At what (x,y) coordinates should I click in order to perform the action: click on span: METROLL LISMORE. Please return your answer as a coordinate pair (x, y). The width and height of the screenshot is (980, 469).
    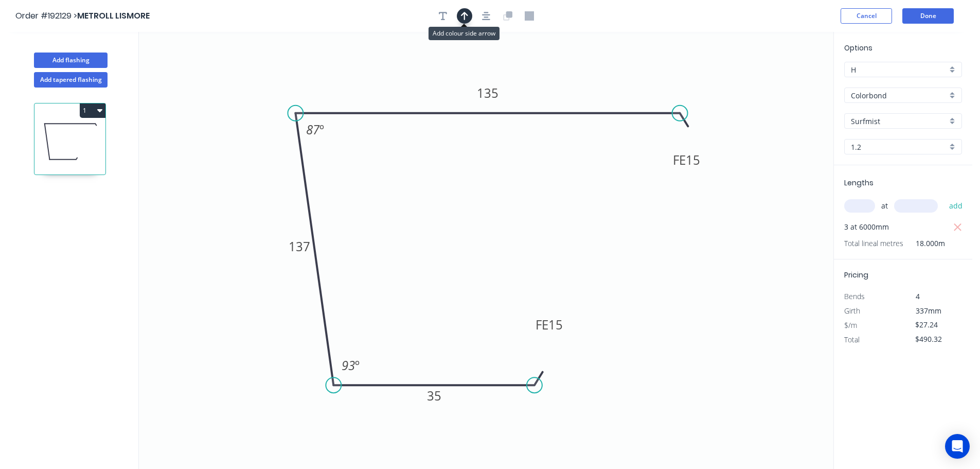
    Looking at the image, I should click on (113, 15).